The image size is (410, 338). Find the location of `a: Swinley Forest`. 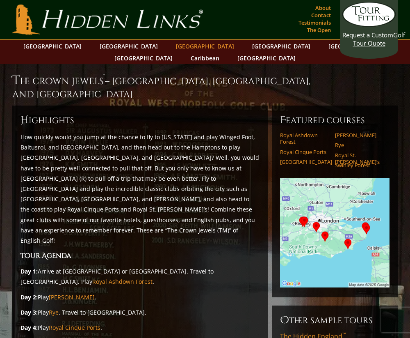

a: Swinley Forest is located at coordinates (360, 165).